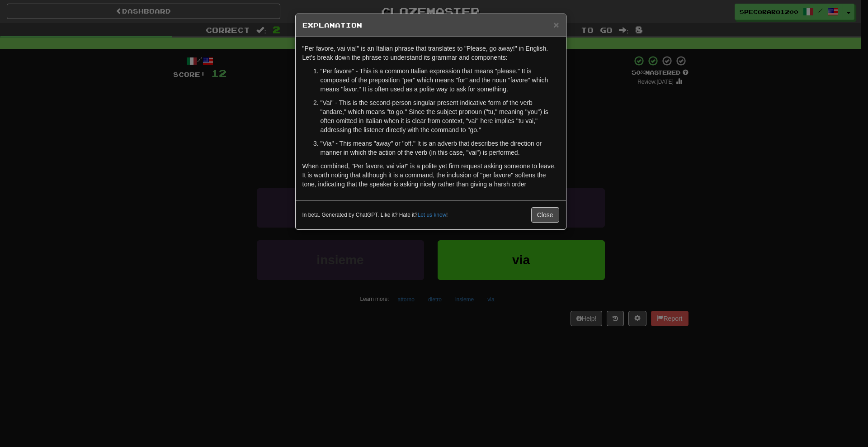 The width and height of the screenshot is (868, 447). I want to click on p: "Vai" - This is the second-person singular present indicative form of the verb "andare," which me..., so click(440, 116).